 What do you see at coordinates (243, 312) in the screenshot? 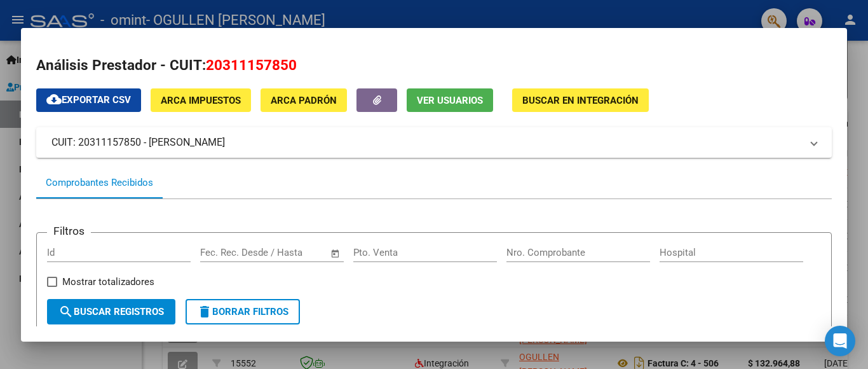
I see `span: Borrar Filtros` at bounding box center [243, 312].